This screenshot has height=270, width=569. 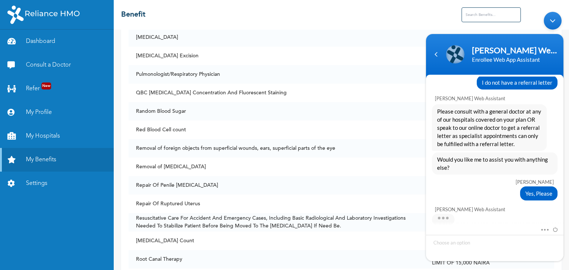 I want to click on span: More actions, so click(x=120, y=221).